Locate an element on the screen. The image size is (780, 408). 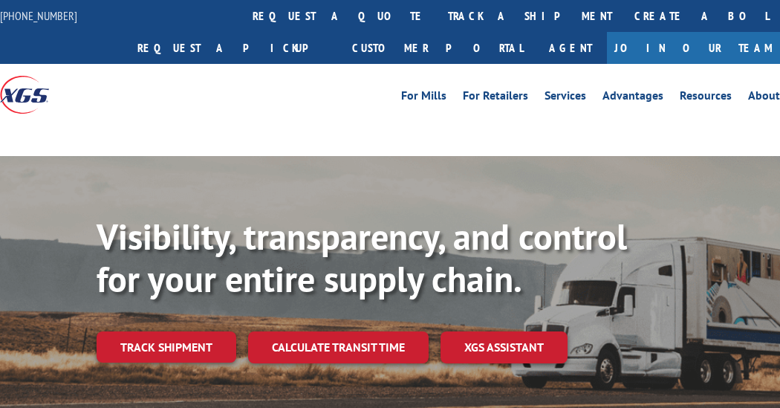
a: About is located at coordinates (764, 98).